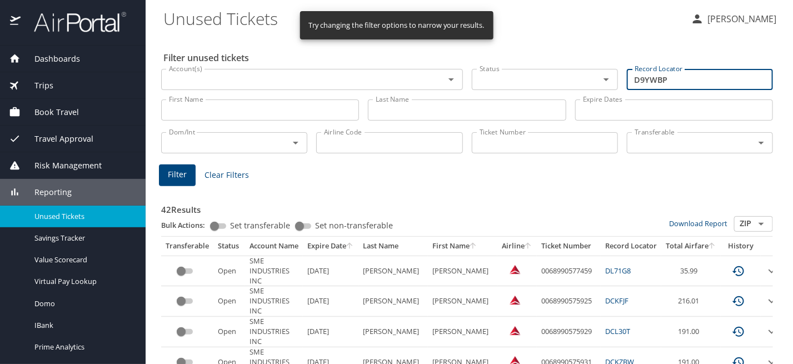 This screenshot has height=364, width=793. What do you see at coordinates (691, 332) in the screenshot?
I see `td: 191.00` at bounding box center [691, 332].